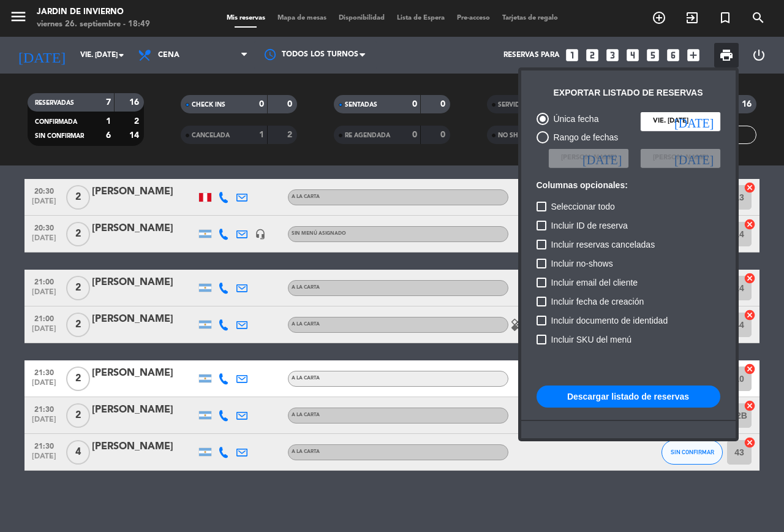 The image size is (784, 532). Describe the element at coordinates (589, 226) in the screenshot. I see `span: Incluir ID de reserva` at that location.